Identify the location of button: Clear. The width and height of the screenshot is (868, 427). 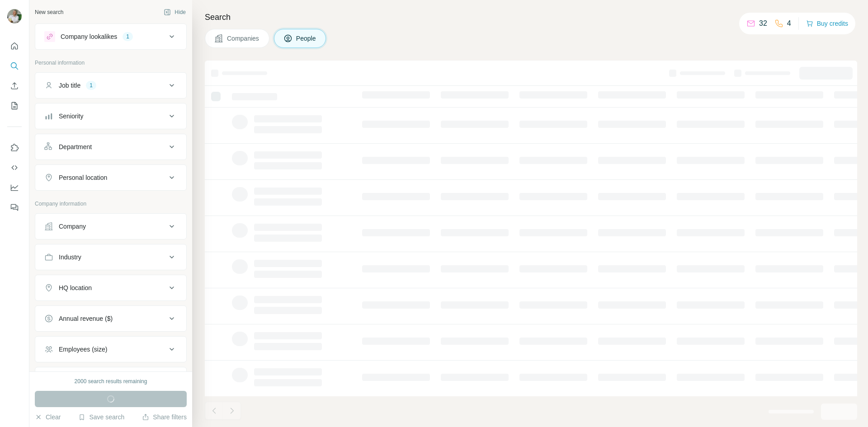
(47, 417).